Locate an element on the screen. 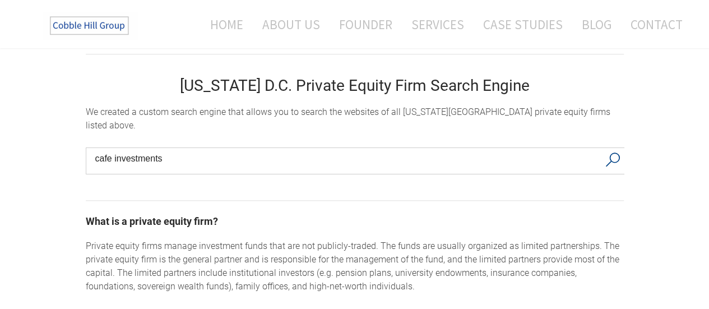 The height and width of the screenshot is (309, 709). a: Services is located at coordinates (438, 24).